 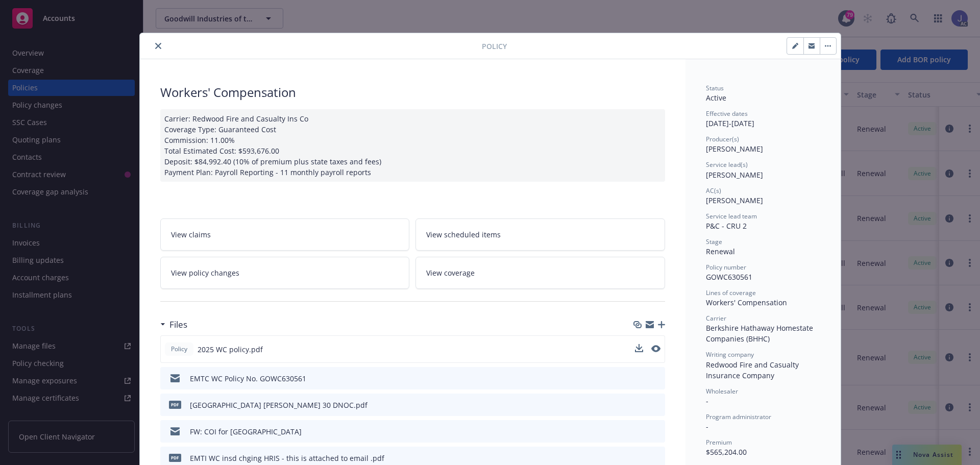 What do you see at coordinates (230, 349) in the screenshot?
I see `span: 2025 WC policy.pdf` at bounding box center [230, 349].